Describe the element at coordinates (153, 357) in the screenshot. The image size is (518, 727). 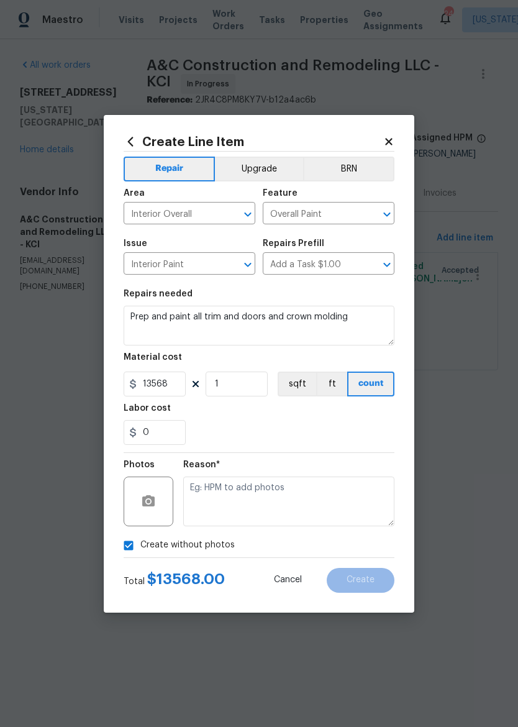
I see `h5: Material cost` at that location.